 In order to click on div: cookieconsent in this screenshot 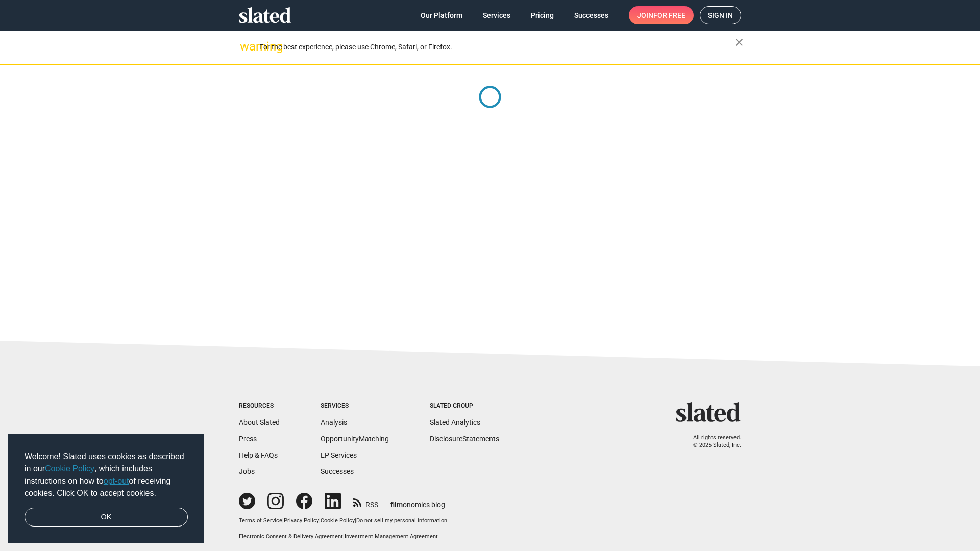, I will do `click(106, 489)`.